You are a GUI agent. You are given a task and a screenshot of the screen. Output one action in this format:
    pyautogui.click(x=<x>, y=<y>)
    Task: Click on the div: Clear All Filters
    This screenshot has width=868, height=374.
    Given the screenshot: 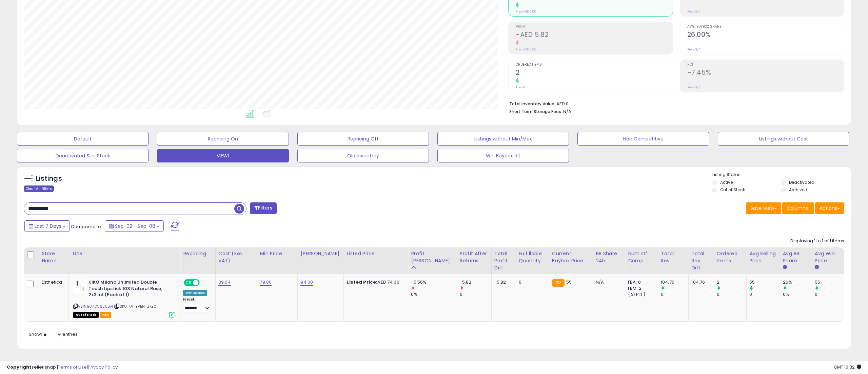 What is the action you would take?
    pyautogui.click(x=38, y=188)
    